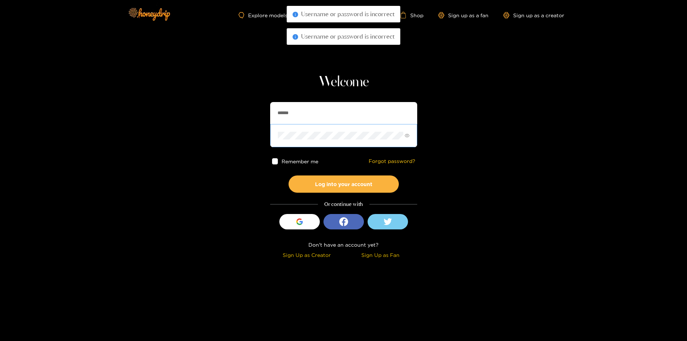 This screenshot has height=341, width=687. What do you see at coordinates (411, 15) in the screenshot?
I see `a: Shop` at bounding box center [411, 15].